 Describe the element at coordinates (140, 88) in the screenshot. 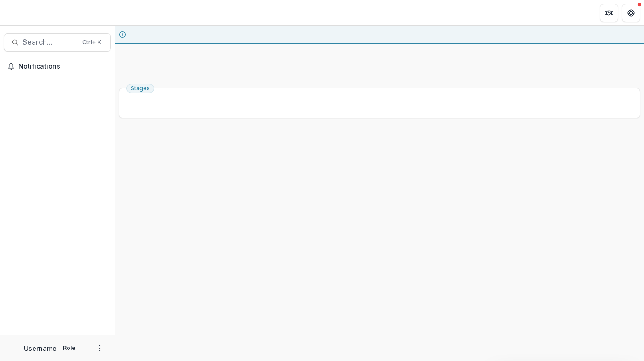

I see `span: Stages` at that location.